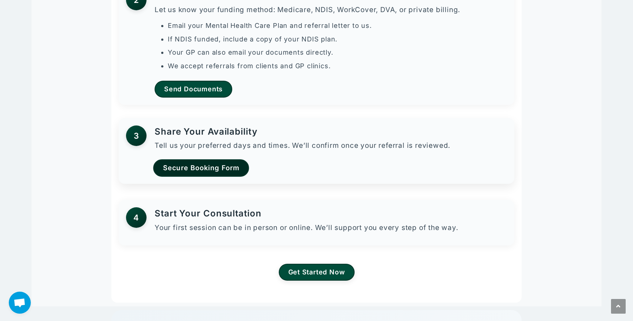  What do you see at coordinates (20, 302) in the screenshot?
I see `div: Open chat` at bounding box center [20, 302].